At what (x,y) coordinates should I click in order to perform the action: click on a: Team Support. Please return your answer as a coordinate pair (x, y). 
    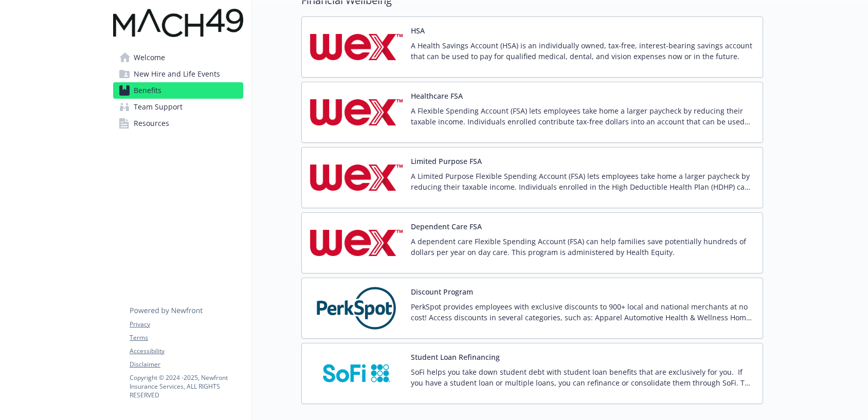
    Looking at the image, I should click on (178, 107).